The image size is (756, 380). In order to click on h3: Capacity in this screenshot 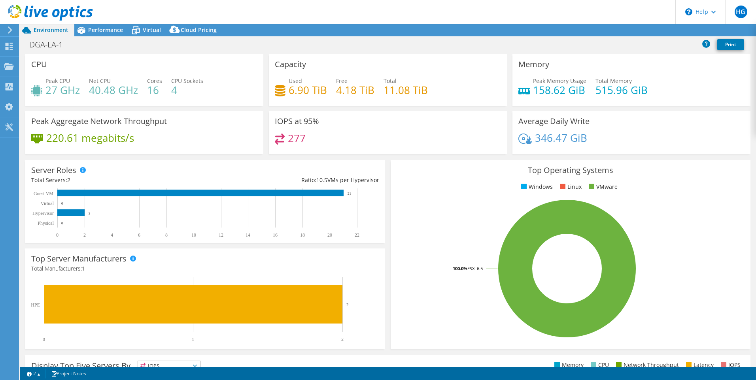, I will do `click(290, 64)`.